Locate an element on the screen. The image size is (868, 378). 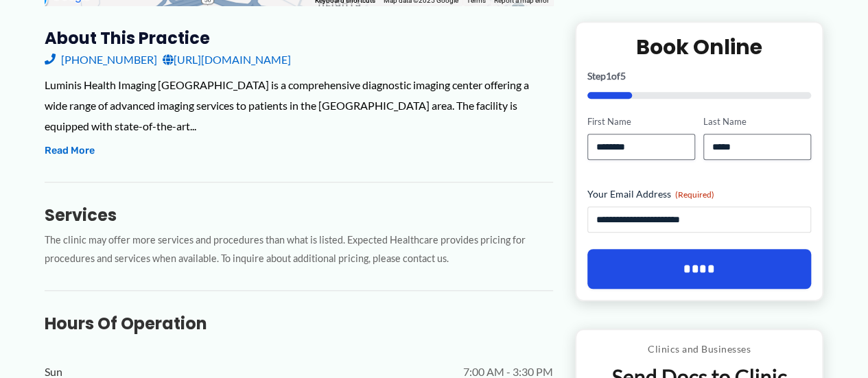
p: Clinics and Businesses is located at coordinates (700, 350).